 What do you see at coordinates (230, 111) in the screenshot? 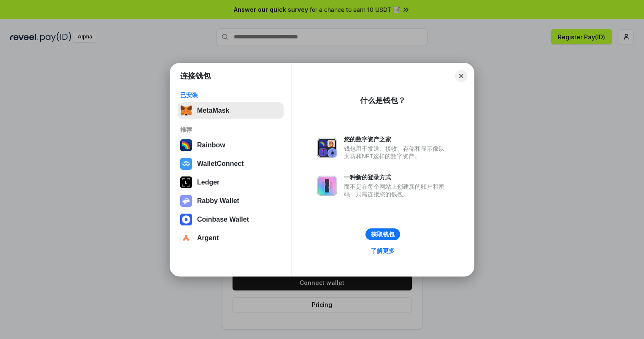
I see `button: MetaMask` at bounding box center [230, 111].